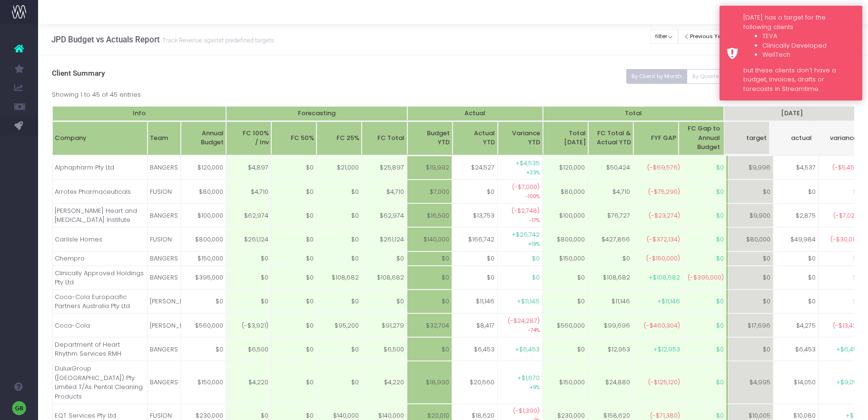  What do you see at coordinates (747, 138) in the screenshot?
I see `th: Jul 25 targettarget: activate to sort column ascending` at bounding box center [747, 138].